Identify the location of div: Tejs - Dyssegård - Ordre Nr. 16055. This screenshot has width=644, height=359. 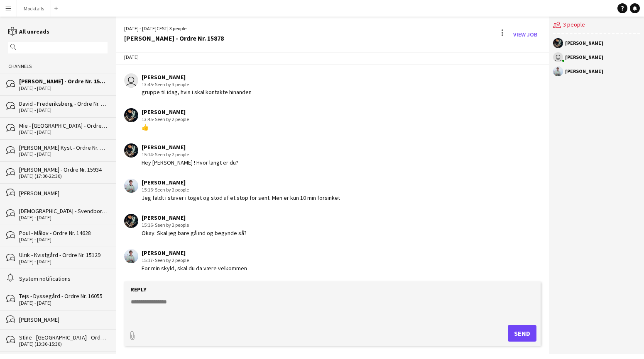
(63, 296).